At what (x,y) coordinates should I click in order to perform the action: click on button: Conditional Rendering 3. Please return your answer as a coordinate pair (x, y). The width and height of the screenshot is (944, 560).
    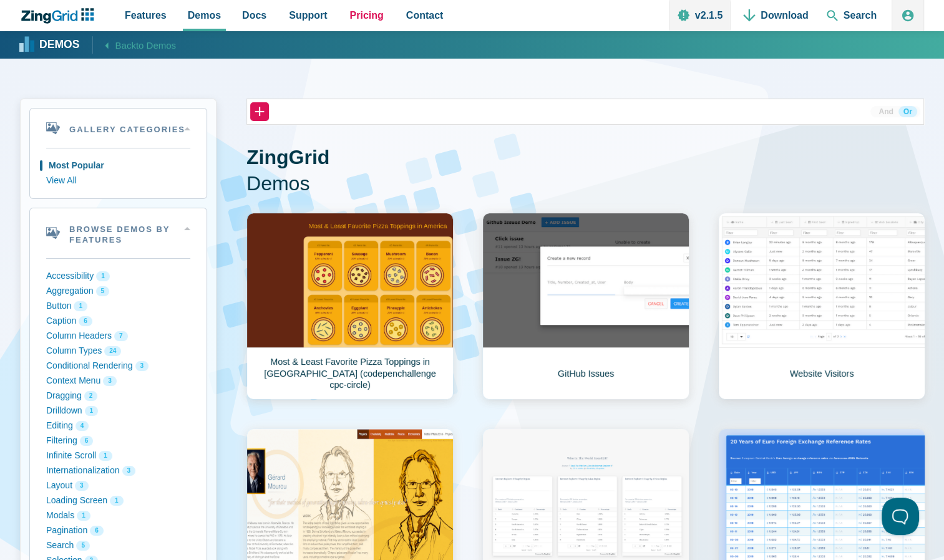
    Looking at the image, I should click on (118, 366).